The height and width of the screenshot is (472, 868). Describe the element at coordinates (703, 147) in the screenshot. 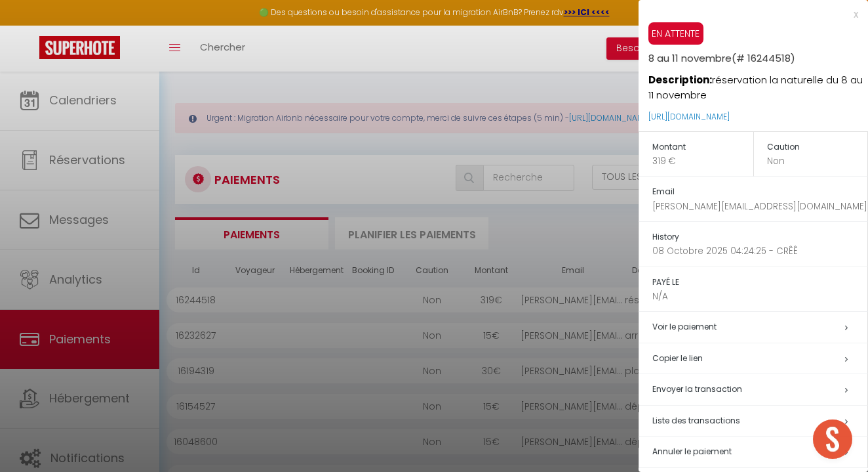

I see `h5: Montant` at that location.